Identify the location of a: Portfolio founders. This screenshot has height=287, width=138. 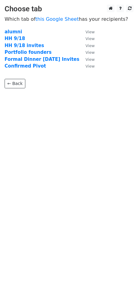
(28, 52).